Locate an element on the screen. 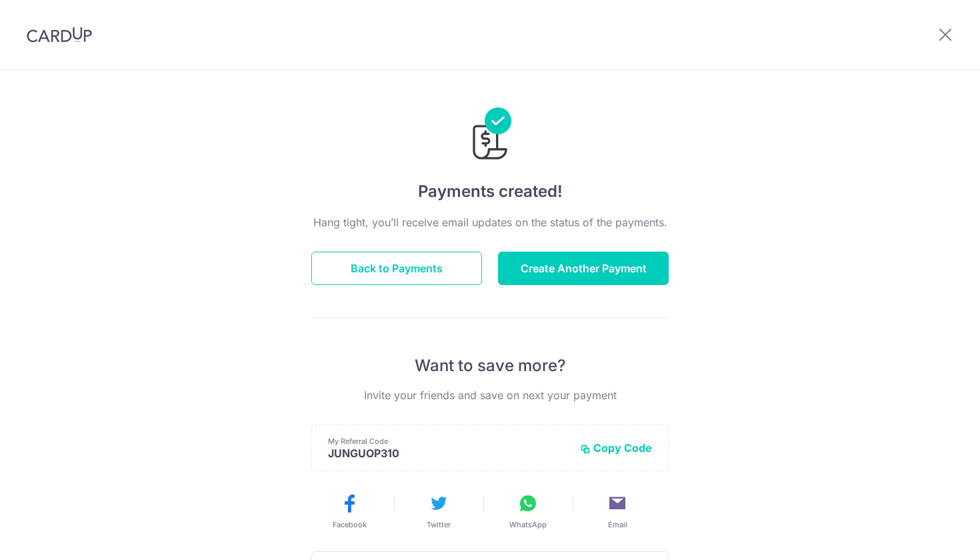 The image size is (980, 560). p: My Referral Code is located at coordinates (448, 441).